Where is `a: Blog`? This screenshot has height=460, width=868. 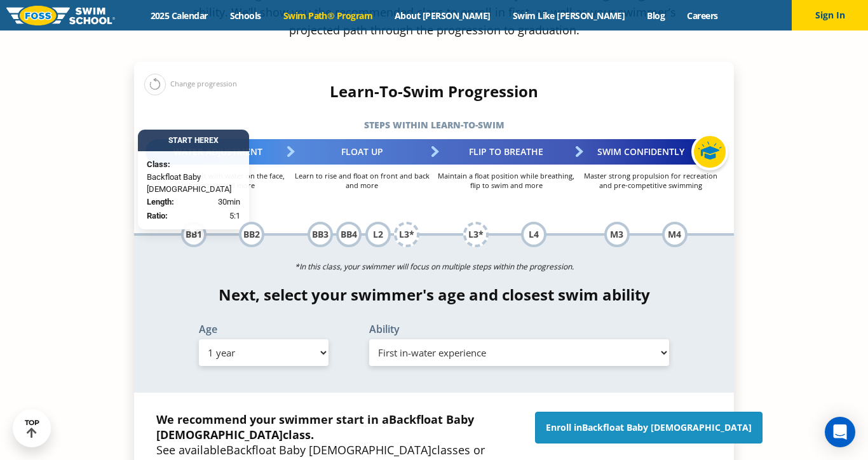 a: Blog is located at coordinates (656, 15).